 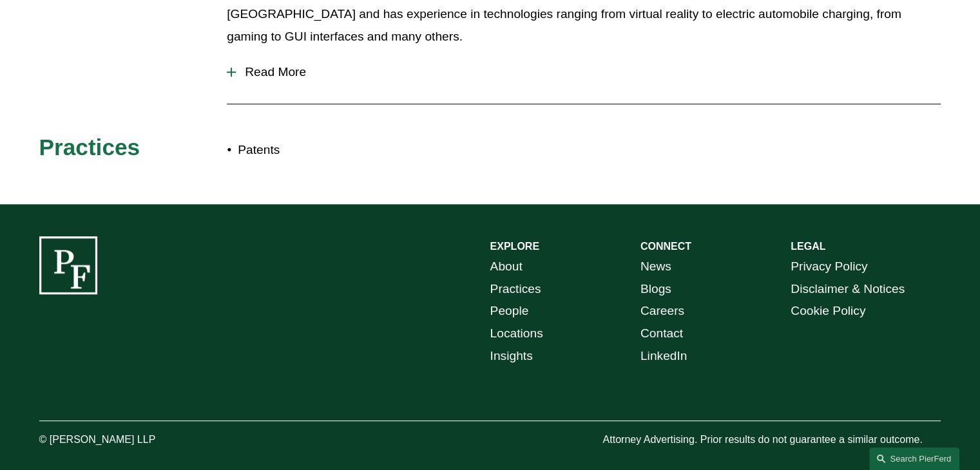 I want to click on button: Read More, so click(x=584, y=72).